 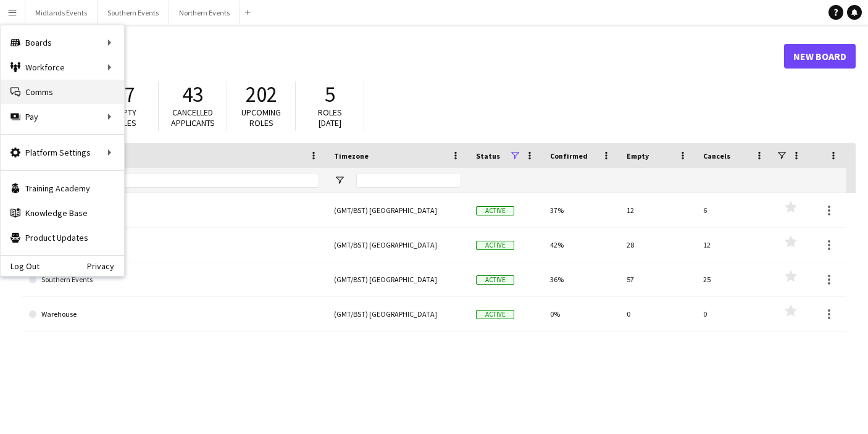 What do you see at coordinates (340, 180) in the screenshot?
I see `button: Open Filter Menu` at bounding box center [340, 180].